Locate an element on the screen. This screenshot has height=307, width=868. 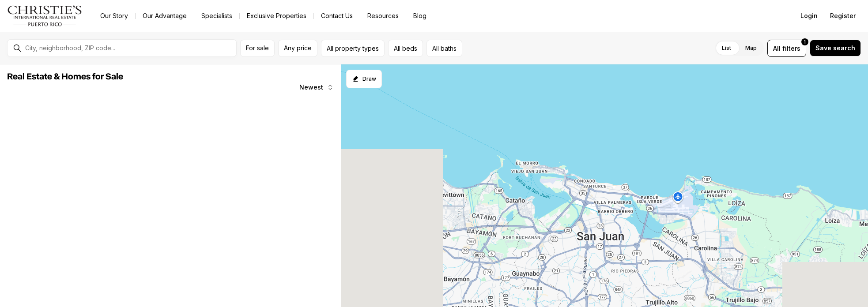
a: Our Story is located at coordinates (114, 16).